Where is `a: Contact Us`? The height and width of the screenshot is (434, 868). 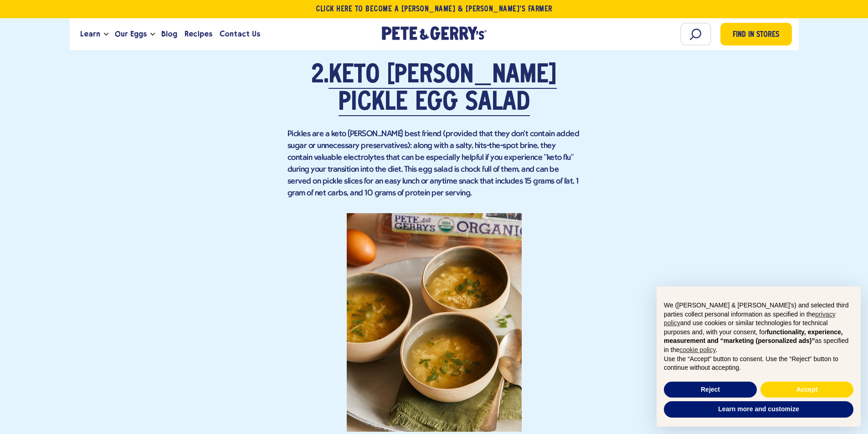 a: Contact Us is located at coordinates (240, 34).